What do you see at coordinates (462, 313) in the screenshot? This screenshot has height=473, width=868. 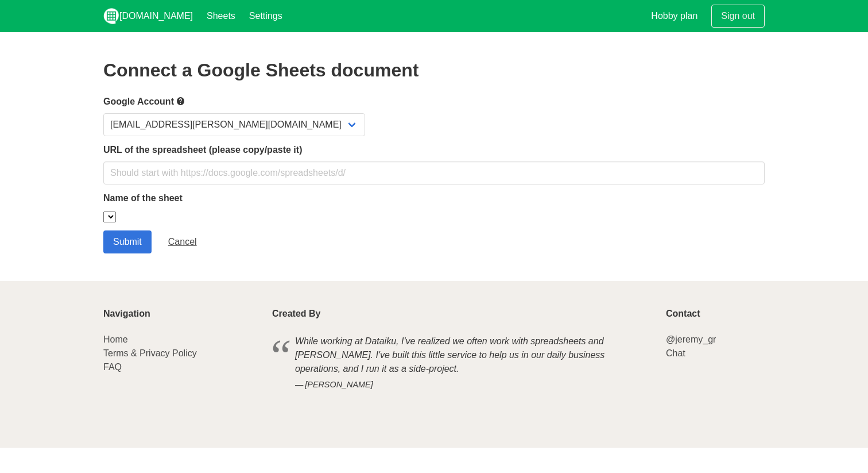 I see `p: Created By` at bounding box center [462, 313].